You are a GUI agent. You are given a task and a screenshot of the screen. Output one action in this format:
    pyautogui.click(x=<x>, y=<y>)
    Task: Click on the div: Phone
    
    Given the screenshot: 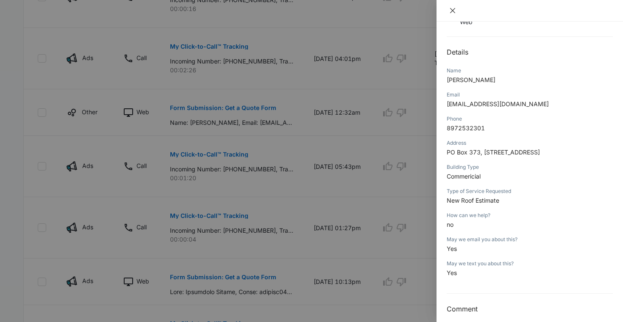 What is the action you would take?
    pyautogui.click(x=530, y=119)
    